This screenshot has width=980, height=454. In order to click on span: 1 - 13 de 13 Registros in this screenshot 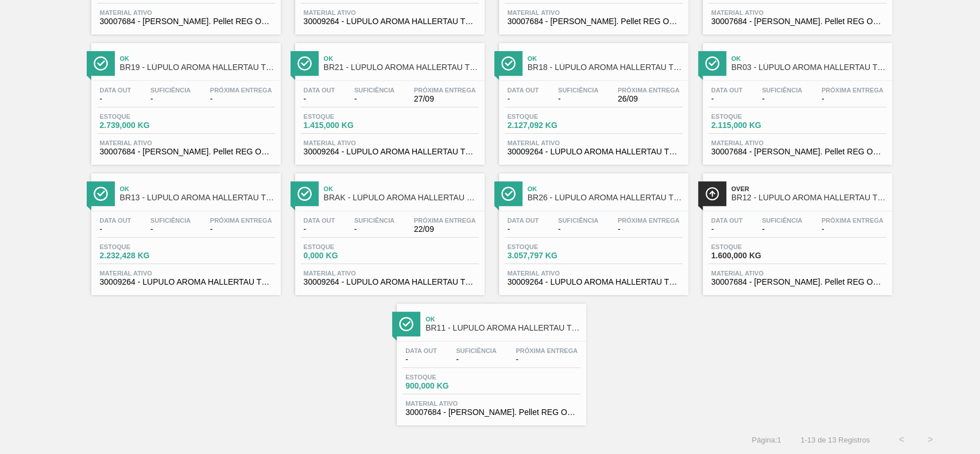, I will do `click(834, 440)`.